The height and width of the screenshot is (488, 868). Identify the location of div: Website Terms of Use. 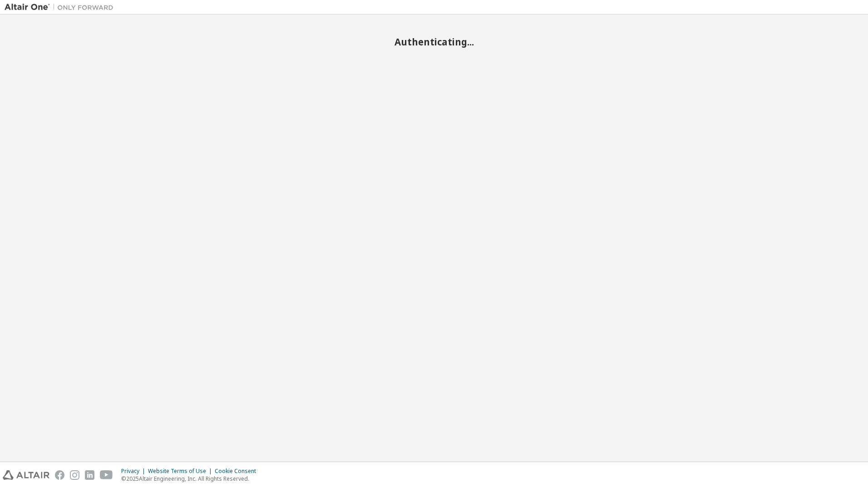
(181, 471).